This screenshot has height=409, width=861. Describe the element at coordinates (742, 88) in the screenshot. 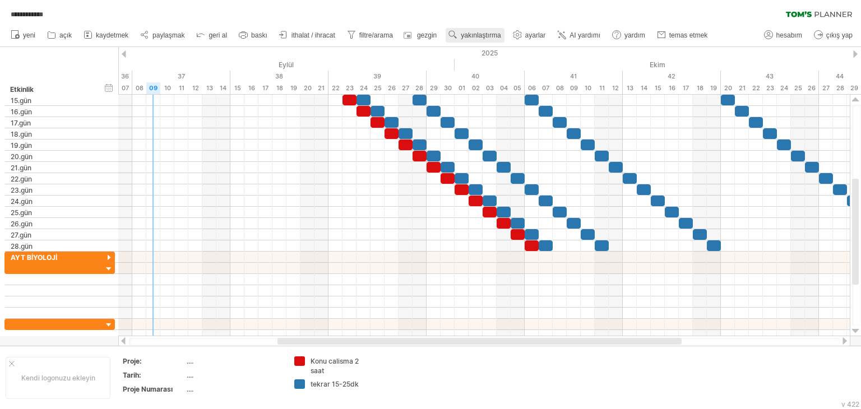

I see `div: Salı, 21 Ekim 2025` at that location.